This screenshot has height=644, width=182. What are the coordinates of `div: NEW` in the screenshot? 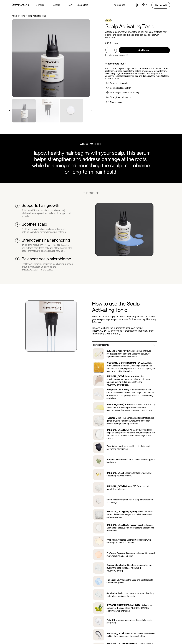 It's located at (108, 21).